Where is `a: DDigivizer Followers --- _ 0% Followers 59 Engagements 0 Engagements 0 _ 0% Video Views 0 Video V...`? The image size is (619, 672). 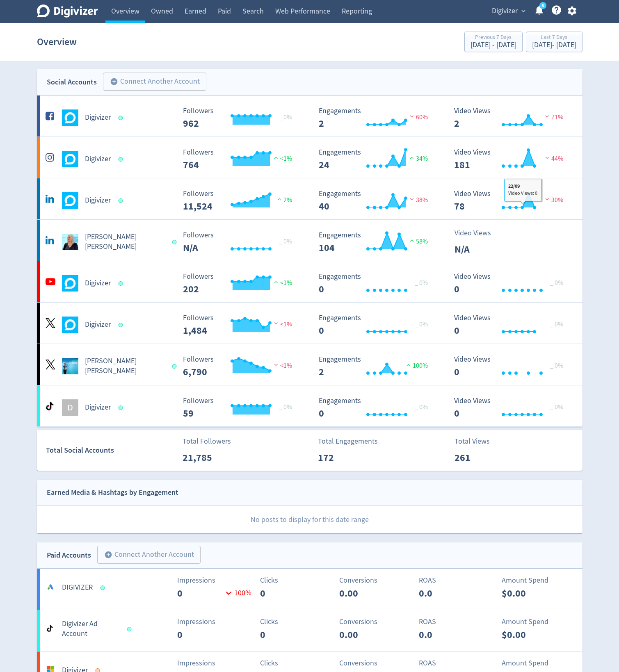 a: DDigivizer Followers --- _ 0% Followers 59 Engagements 0 Engagements 0 _ 0% Video Views 0 Video V... is located at coordinates (310, 406).